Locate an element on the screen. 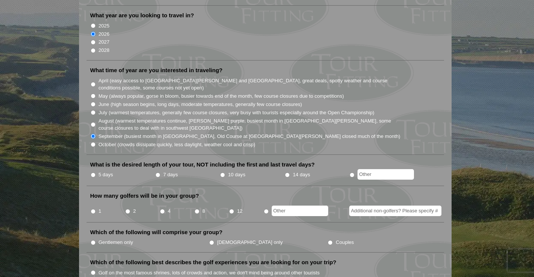 The image size is (534, 277). label: 2027 is located at coordinates (104, 42).